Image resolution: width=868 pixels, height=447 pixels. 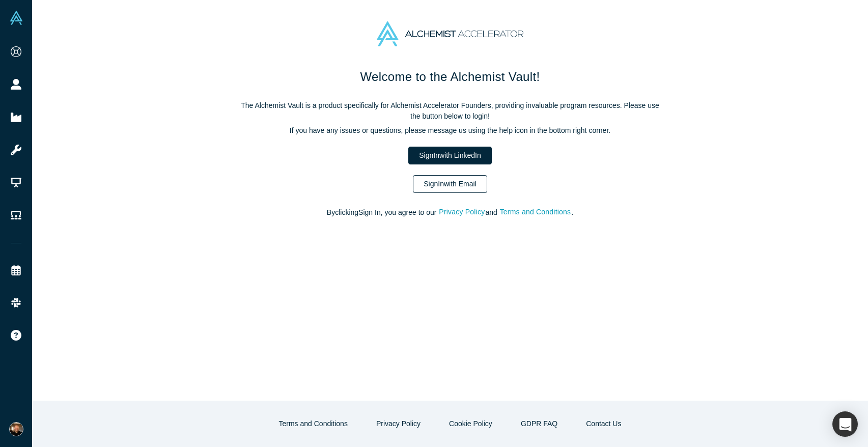 I want to click on a: SignInwith LinkedIn, so click(x=449, y=155).